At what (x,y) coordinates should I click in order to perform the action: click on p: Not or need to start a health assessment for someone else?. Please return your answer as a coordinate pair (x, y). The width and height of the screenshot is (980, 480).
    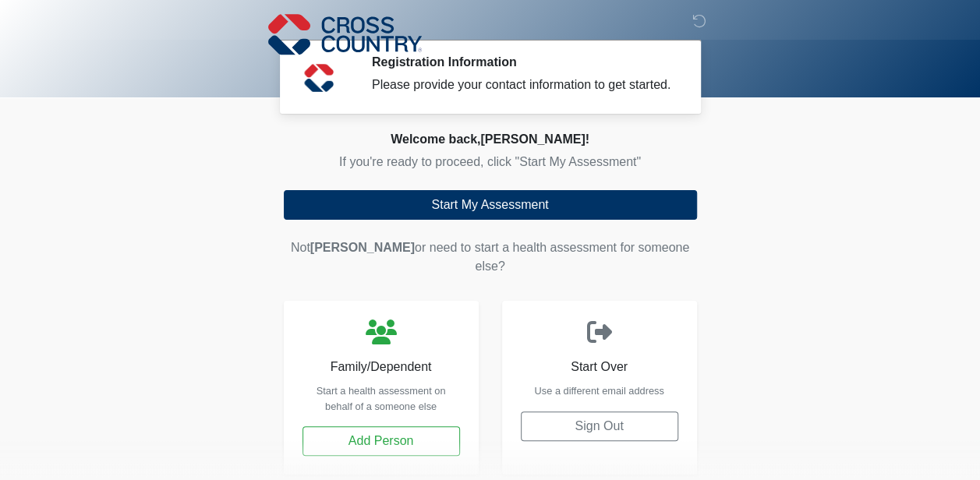
    Looking at the image, I should click on (490, 257).